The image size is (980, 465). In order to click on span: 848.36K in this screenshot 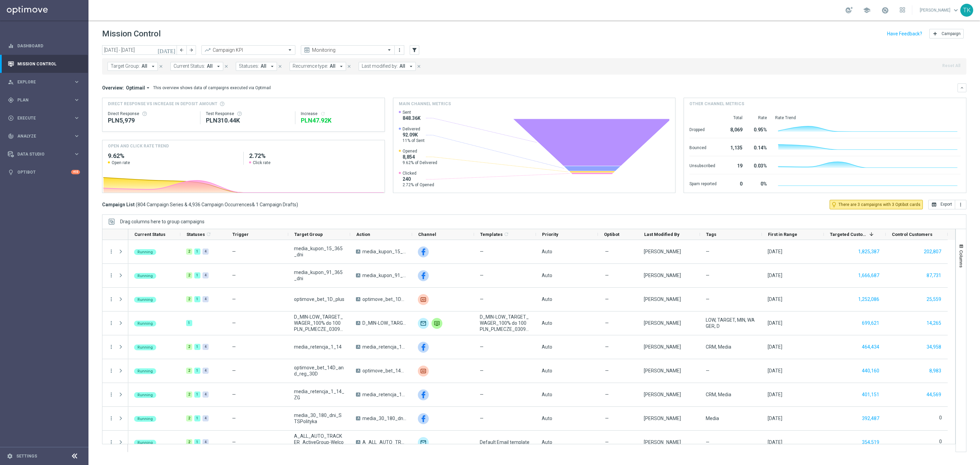, I will do `click(412, 118)`.